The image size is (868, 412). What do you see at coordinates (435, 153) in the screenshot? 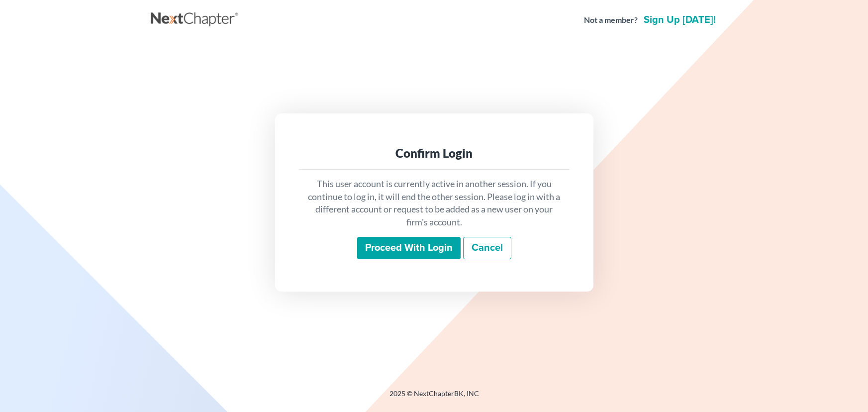
I see `div: Confirm Login` at bounding box center [435, 153].